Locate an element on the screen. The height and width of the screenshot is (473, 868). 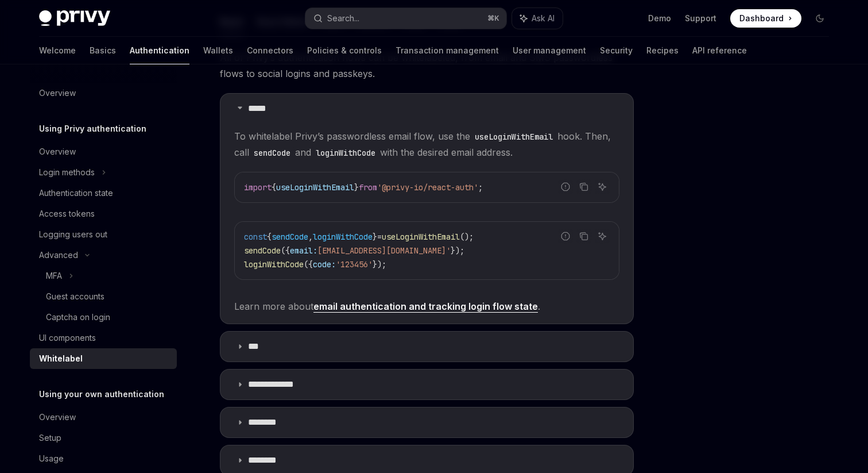
a: Logging users out is located at coordinates (104, 234).